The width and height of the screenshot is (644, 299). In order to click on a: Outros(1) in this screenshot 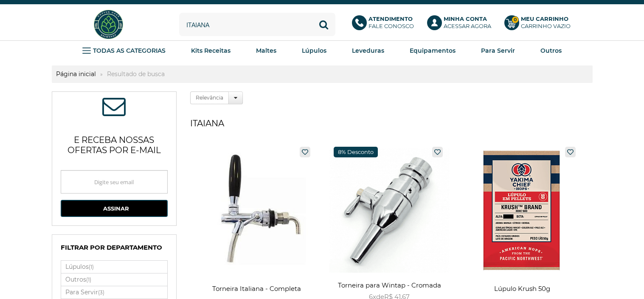, I will do `click(114, 279)`.